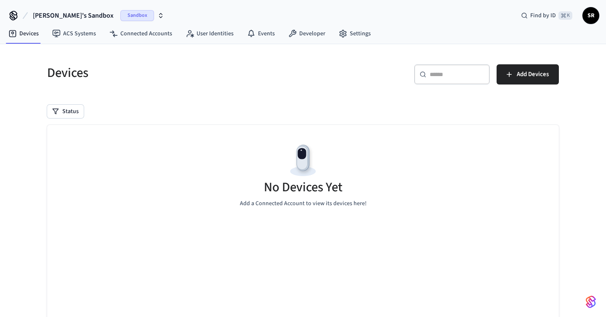 The image size is (606, 317). What do you see at coordinates (140, 34) in the screenshot?
I see `a: Connected Accounts` at bounding box center [140, 34].